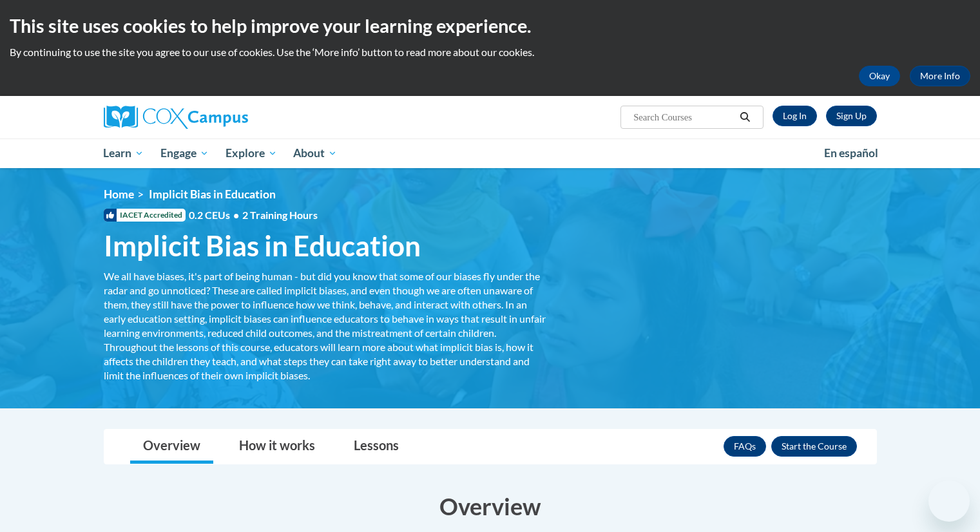 This screenshot has height=532, width=980. Describe the element at coordinates (253, 215) in the screenshot. I see `span: 0.2 CEUs` at that location.